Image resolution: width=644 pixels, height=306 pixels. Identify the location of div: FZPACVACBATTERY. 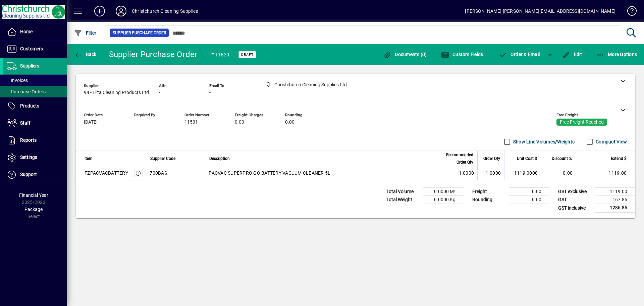
(106, 173).